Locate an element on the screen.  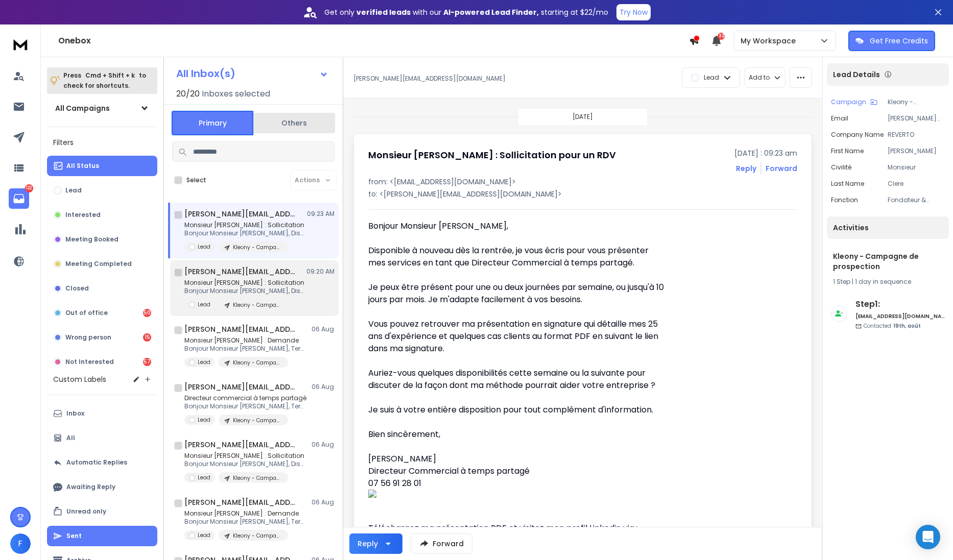
button: Out of office50 is located at coordinates (102, 313).